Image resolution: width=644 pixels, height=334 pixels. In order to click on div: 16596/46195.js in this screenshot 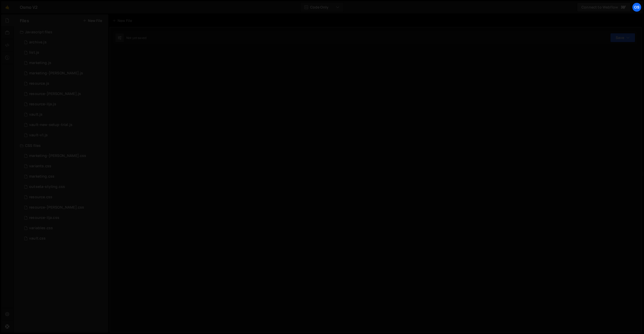, I will do `click(64, 104)`.